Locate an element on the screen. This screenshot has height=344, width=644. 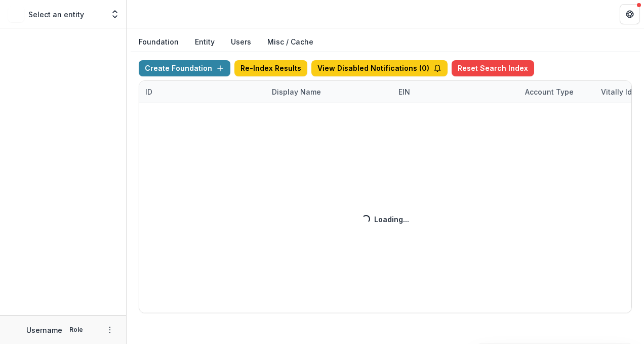
button: Open entity switcher is located at coordinates (115, 14).